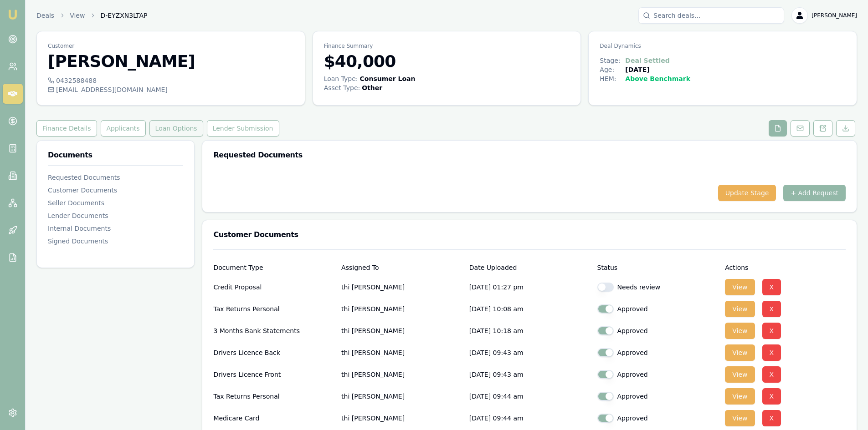  Describe the element at coordinates (273, 331) in the screenshot. I see `div: 3 Months Bank Statements` at that location.